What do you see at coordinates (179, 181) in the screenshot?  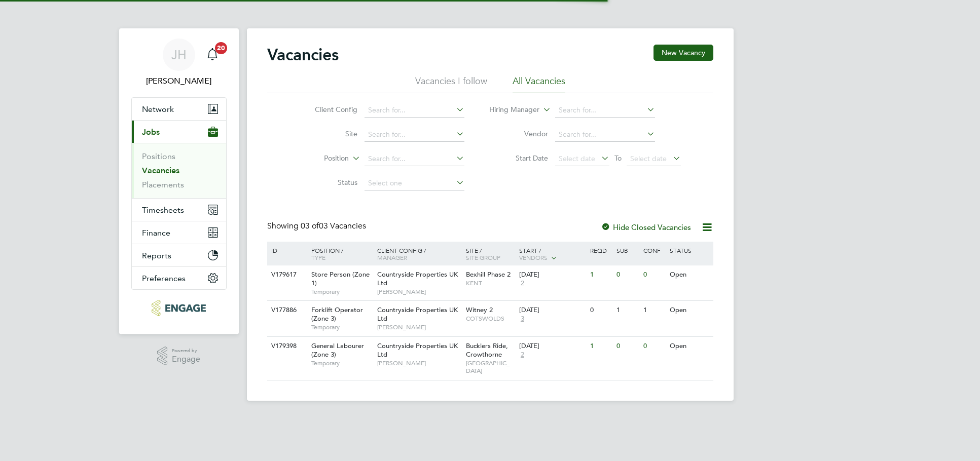 I see `nav: Main navigation` at bounding box center [179, 181].